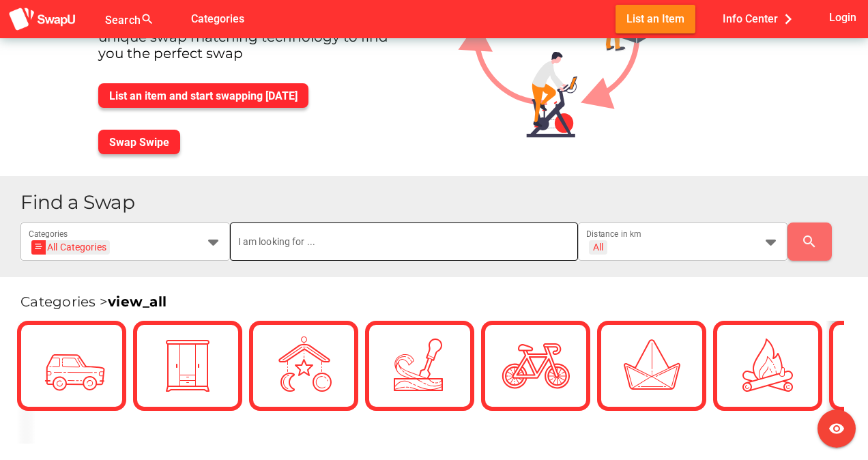  What do you see at coordinates (655, 19) in the screenshot?
I see `button: List an Item` at bounding box center [655, 19].